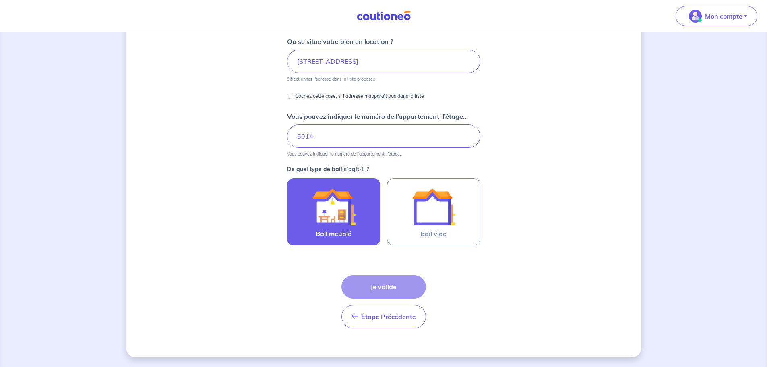  What do you see at coordinates (384, 61) in the screenshot?
I see `input: 2 rue de paris, 59000 lille` at bounding box center [384, 61].